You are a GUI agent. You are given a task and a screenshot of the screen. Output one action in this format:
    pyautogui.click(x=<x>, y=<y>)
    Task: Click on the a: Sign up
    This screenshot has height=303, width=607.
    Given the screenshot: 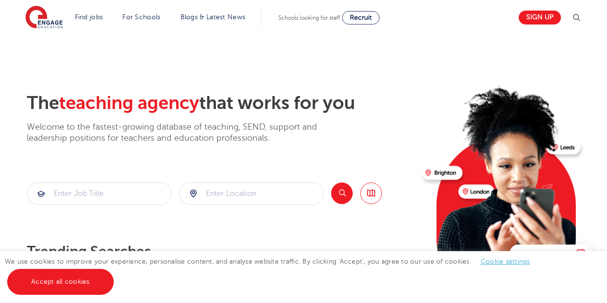 What is the action you would take?
    pyautogui.click(x=540, y=17)
    